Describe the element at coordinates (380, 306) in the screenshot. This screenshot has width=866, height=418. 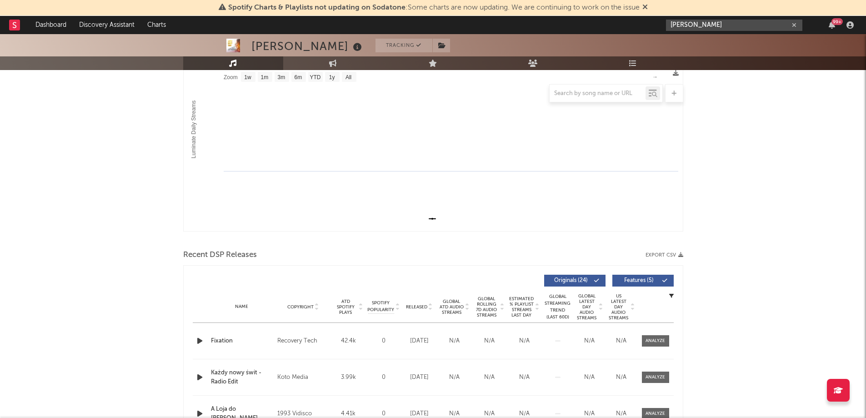
I see `span: Spotify Popularity` at that location.